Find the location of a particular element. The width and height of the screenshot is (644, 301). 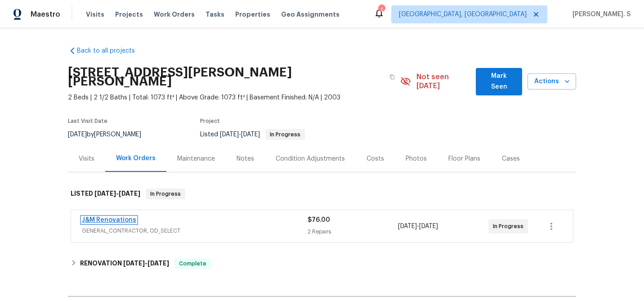

span: GENERAL_CONTRACTOR, OD_SELECT is located at coordinates (195, 231).